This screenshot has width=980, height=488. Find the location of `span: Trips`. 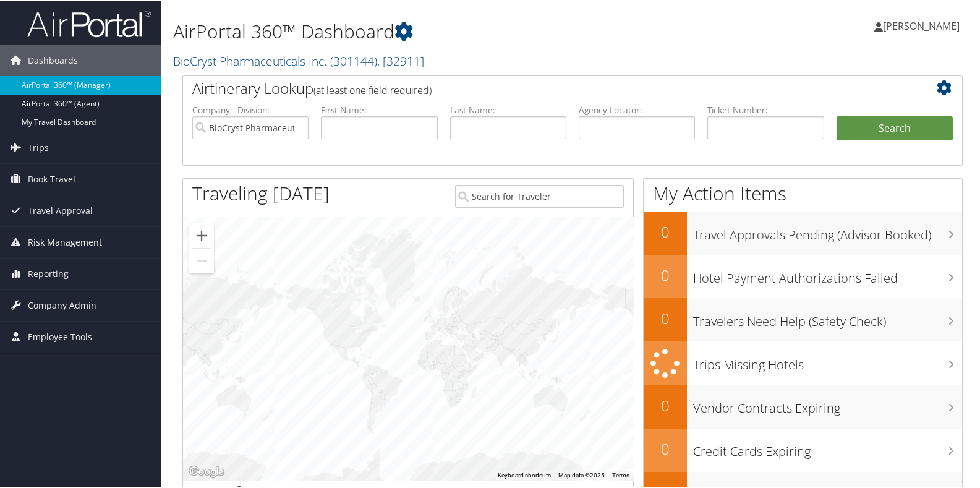

span: Trips is located at coordinates (38, 147).